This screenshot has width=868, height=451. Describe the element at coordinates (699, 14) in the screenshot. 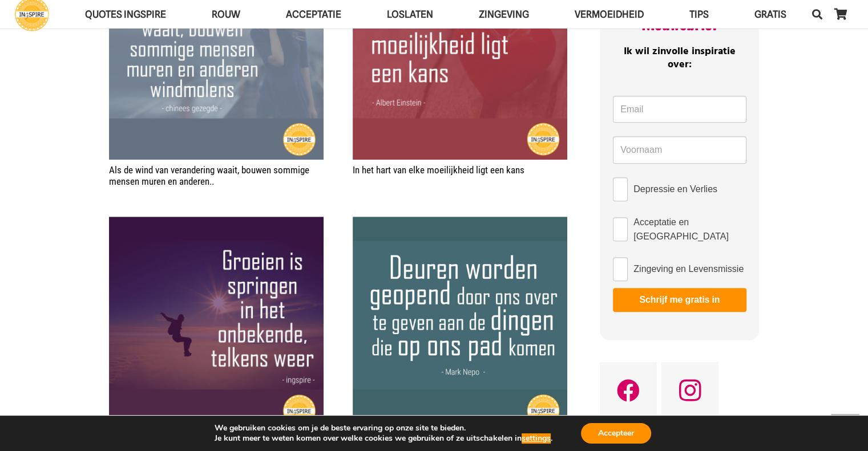

I see `span: TIPS` at that location.